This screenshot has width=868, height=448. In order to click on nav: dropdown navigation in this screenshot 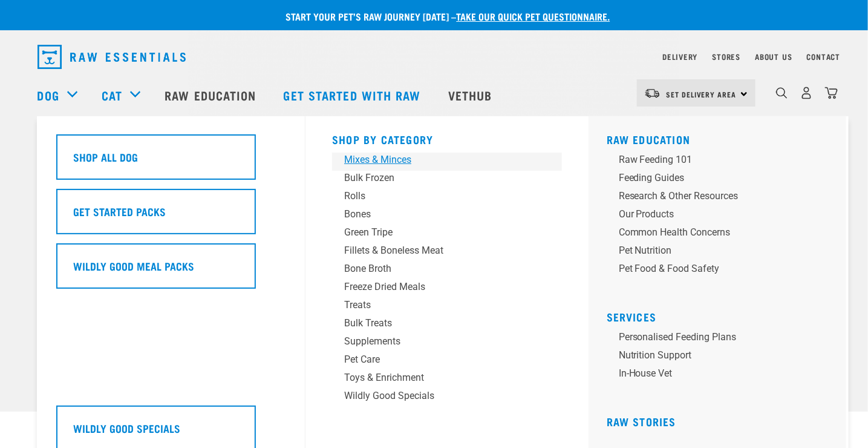, I will do `click(435, 57)`.